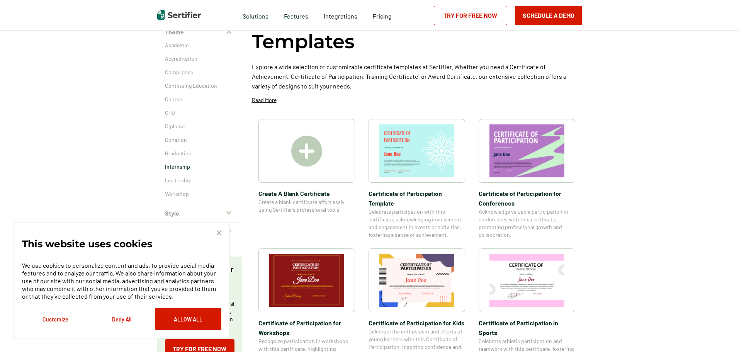 The height and width of the screenshot is (352, 739). What do you see at coordinates (55, 319) in the screenshot?
I see `button: Customize` at bounding box center [55, 319].